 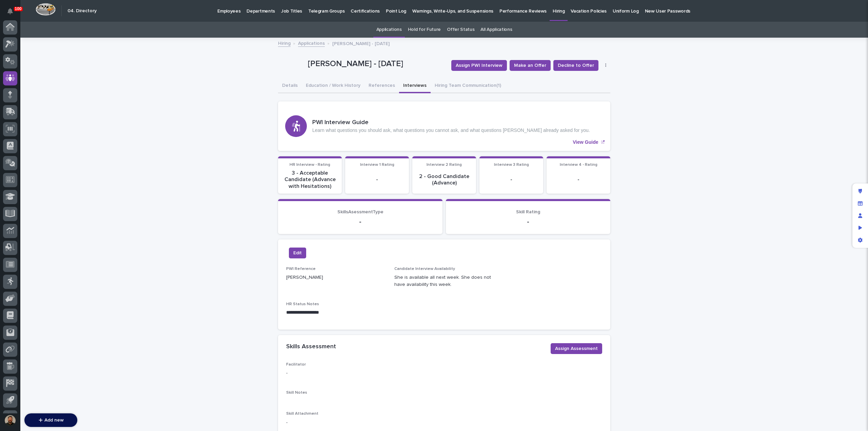 What do you see at coordinates (51, 420) in the screenshot?
I see `button: Add new` at bounding box center [51, 420].